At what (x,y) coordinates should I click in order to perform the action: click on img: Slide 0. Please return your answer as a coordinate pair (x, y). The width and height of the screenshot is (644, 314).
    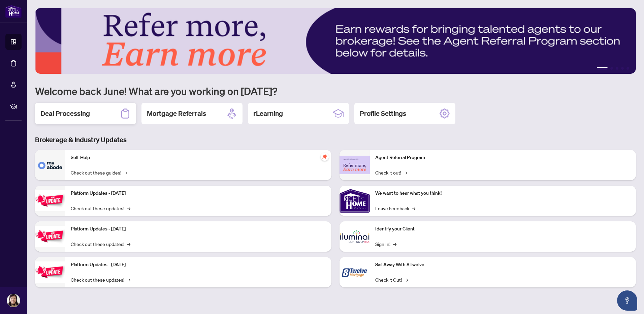
    Looking at the image, I should click on (336, 41).